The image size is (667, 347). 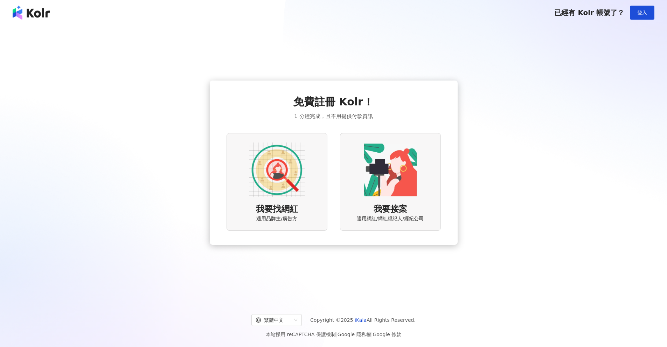 What do you see at coordinates (333, 334) in the screenshot?
I see `span: 本站採用 reCAPTCHA 保護機制` at bounding box center [333, 334].